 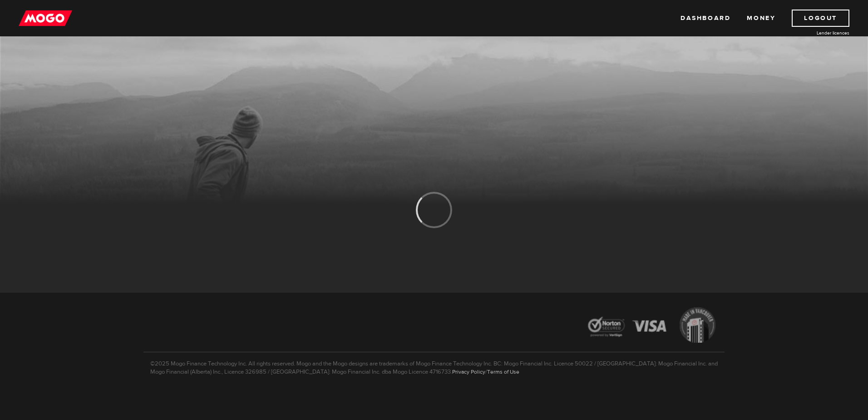 What do you see at coordinates (45, 18) in the screenshot?
I see `img: mogo_logo-11ee424be714fa7cbb0f0f49df9e16ec.png` at bounding box center [45, 18].